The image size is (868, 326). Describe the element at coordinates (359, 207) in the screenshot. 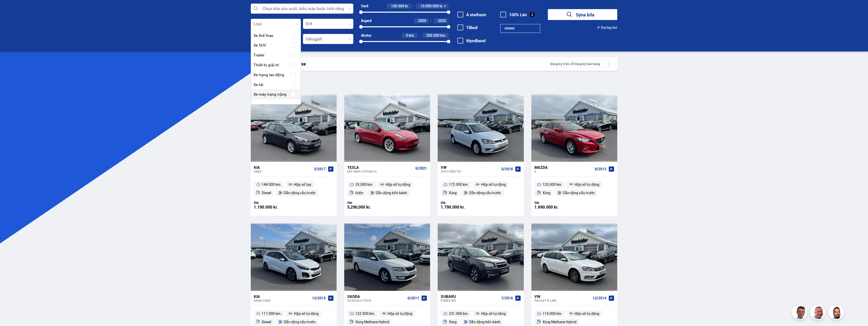

I see `font: 5,290,000 kr.` at that location.